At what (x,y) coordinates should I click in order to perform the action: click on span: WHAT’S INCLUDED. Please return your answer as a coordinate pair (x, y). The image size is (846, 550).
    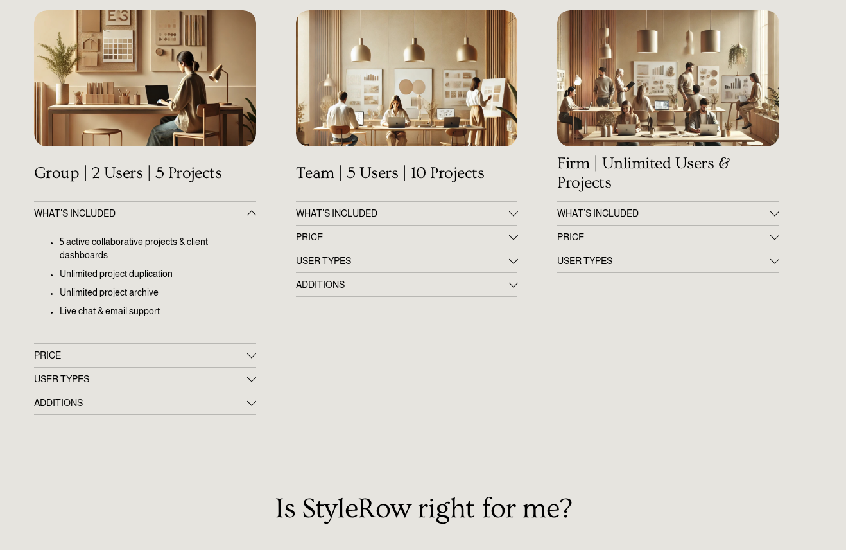
    Looking at the image, I should click on (664, 213).